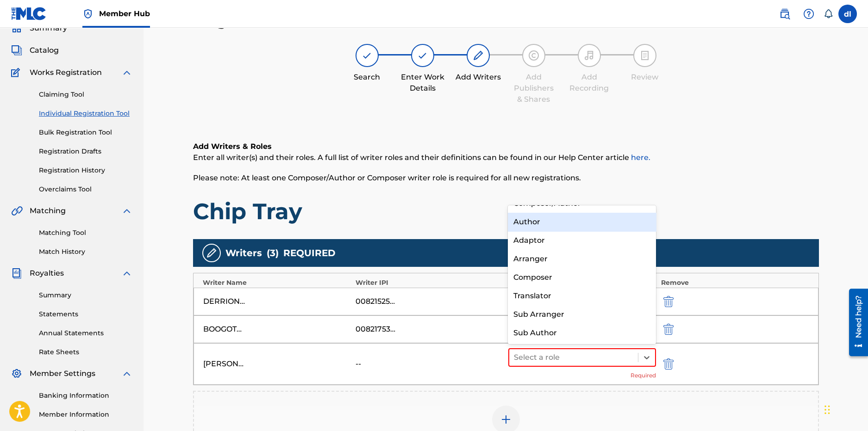 This screenshot has width=868, height=431. What do you see at coordinates (85, 252) in the screenshot?
I see `a: Match History` at bounding box center [85, 252].